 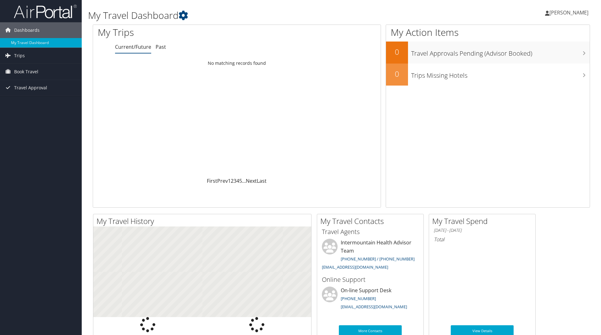 What do you see at coordinates (232, 181) in the screenshot?
I see `a: 2` at bounding box center [232, 181].